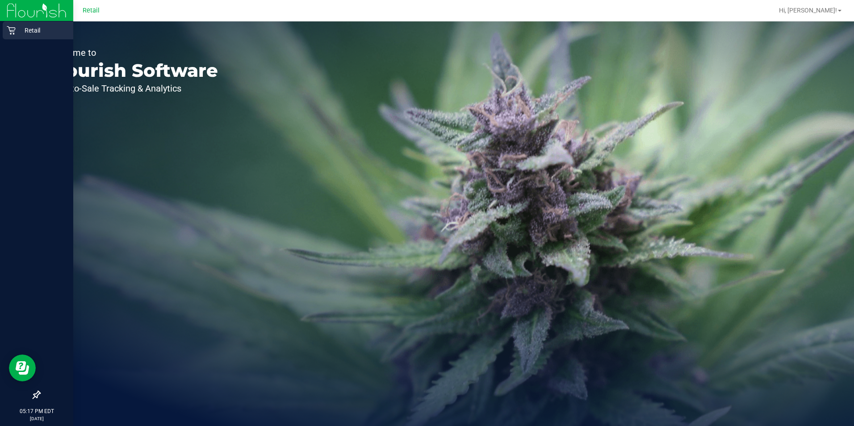 The image size is (854, 426). I want to click on p: 05:17 PM EDT, so click(37, 412).